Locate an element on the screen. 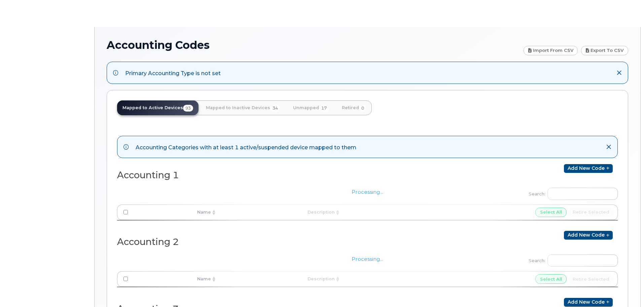 Image resolution: width=644 pixels, height=307 pixels. span: 93 is located at coordinates (188, 108).